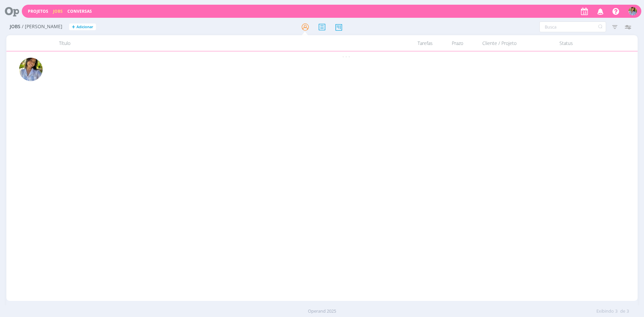 The height and width of the screenshot is (317, 644). Describe the element at coordinates (632, 11) in the screenshot. I see `button: A` at that location.